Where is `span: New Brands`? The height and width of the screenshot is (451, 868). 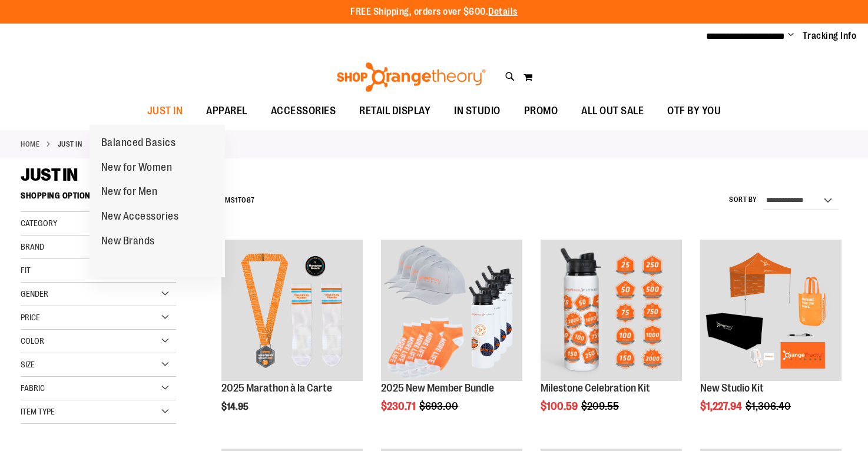
span: New Brands is located at coordinates (128, 242).